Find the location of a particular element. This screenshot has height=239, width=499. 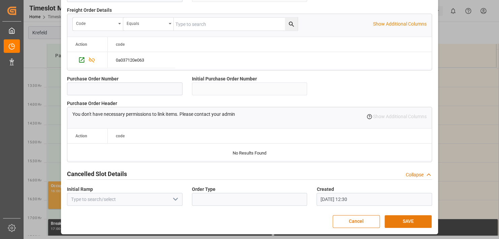

span: Freight Order Details is located at coordinates (89, 10).